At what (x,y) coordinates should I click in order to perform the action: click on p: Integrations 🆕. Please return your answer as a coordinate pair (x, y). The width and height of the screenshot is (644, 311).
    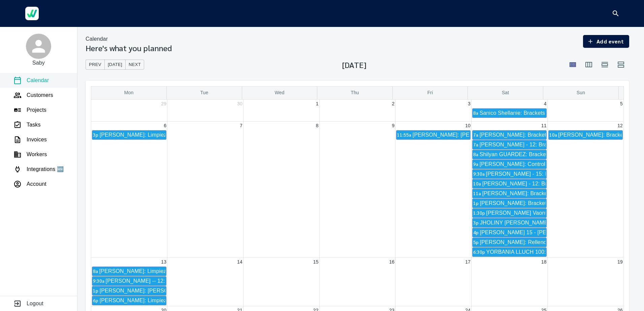
    Looking at the image, I should click on (45, 169).